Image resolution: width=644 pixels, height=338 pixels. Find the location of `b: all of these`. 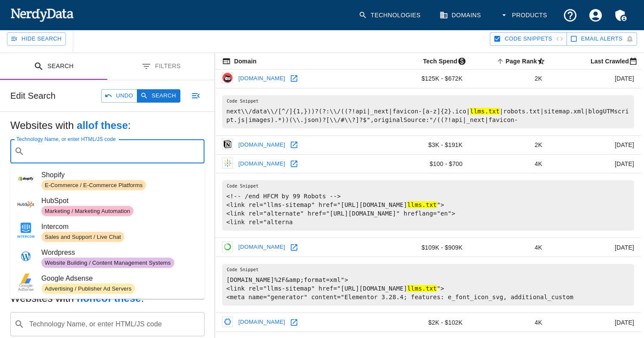

b: all of these is located at coordinates (102, 125).